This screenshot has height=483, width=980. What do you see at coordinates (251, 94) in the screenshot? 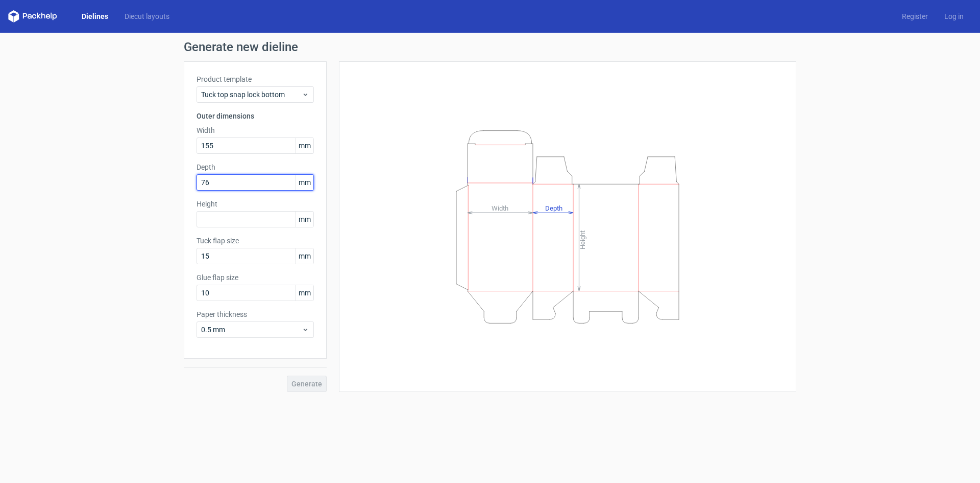
I see `span: Tuck top snap lock bottom` at bounding box center [251, 94].